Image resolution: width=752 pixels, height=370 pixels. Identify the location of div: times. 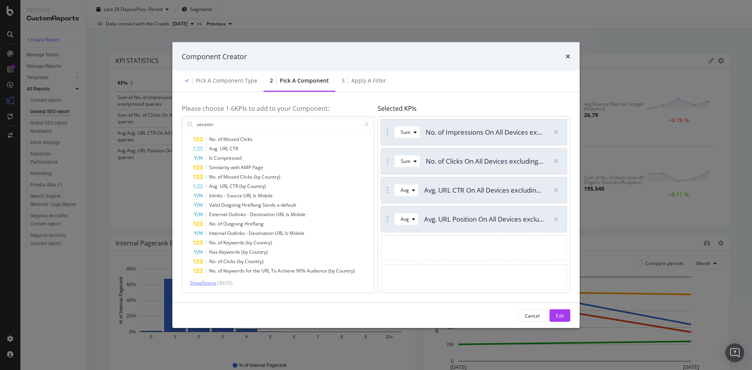
(568, 56).